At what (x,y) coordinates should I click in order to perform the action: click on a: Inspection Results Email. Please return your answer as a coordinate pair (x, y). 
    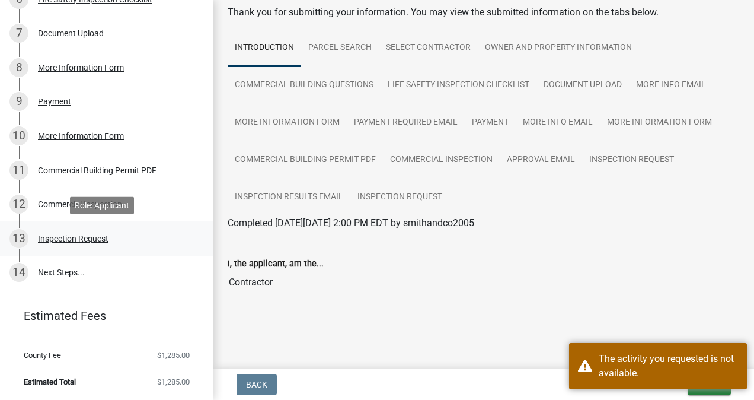
    Looking at the image, I should click on (289, 197).